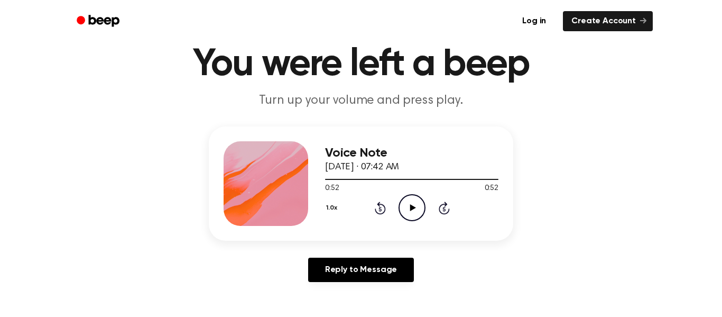  I want to click on a: Reply to Message, so click(361, 270).